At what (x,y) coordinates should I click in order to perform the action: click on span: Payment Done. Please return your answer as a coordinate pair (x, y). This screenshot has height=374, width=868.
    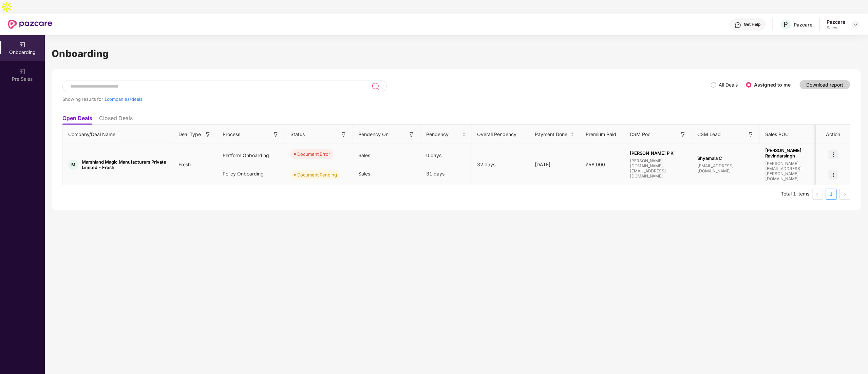
    Looking at the image, I should click on (552, 135).